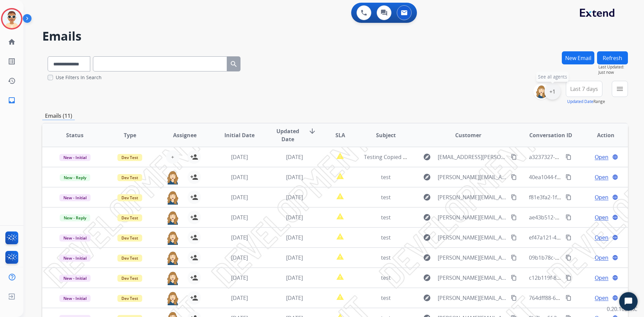 The height and width of the screenshot is (317, 644). I want to click on button: Refresh, so click(612, 58).